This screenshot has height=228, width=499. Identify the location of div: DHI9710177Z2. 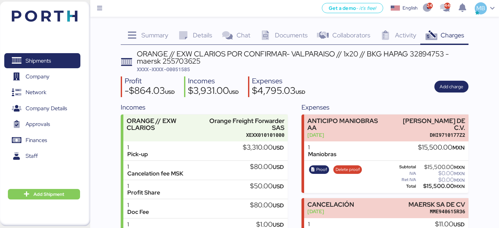
(428, 135).